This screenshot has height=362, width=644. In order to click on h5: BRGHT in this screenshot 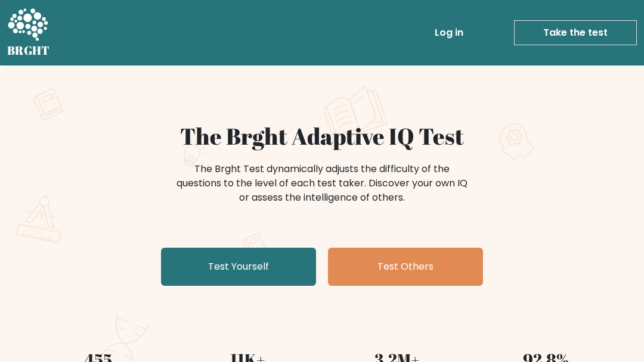, I will do `click(28, 51)`.